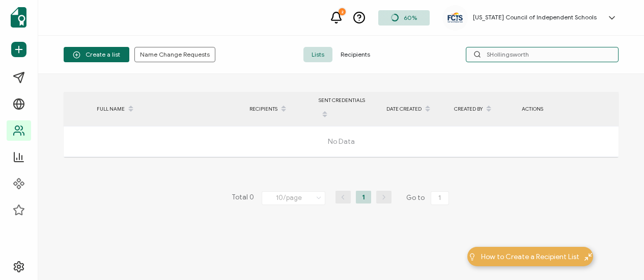 The image size is (644, 280). What do you see at coordinates (318, 55) in the screenshot?
I see `span: Lists` at bounding box center [318, 55].